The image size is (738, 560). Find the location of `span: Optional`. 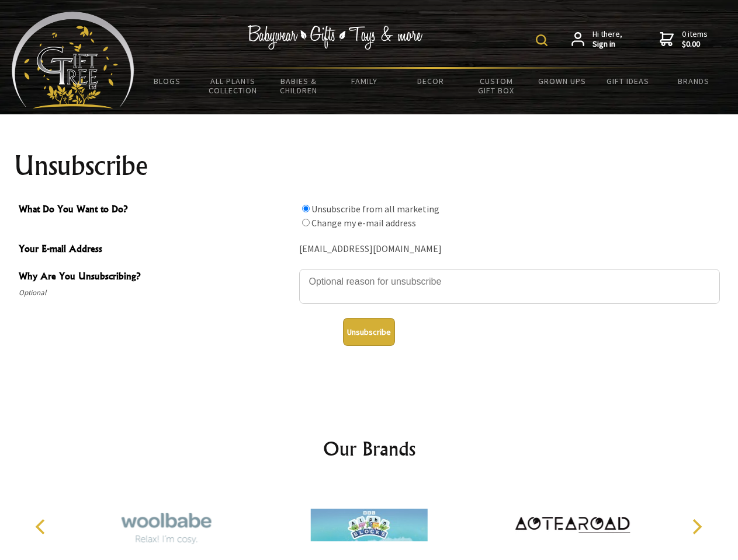

span: Optional is located at coordinates (156, 293).